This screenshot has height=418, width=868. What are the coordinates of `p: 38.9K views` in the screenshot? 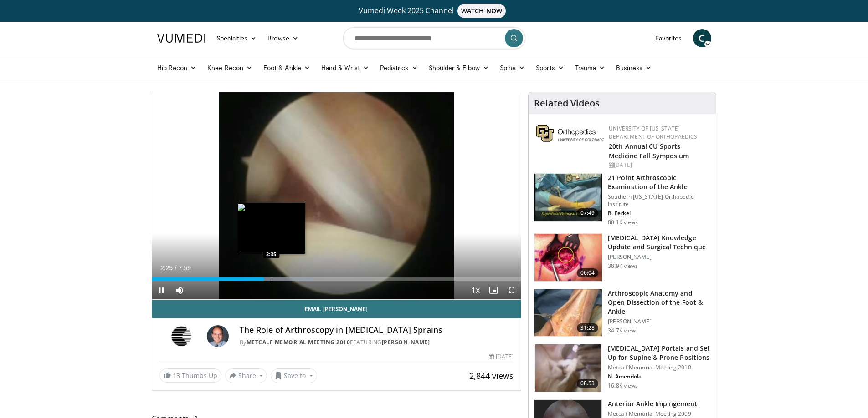 It's located at (623, 267).